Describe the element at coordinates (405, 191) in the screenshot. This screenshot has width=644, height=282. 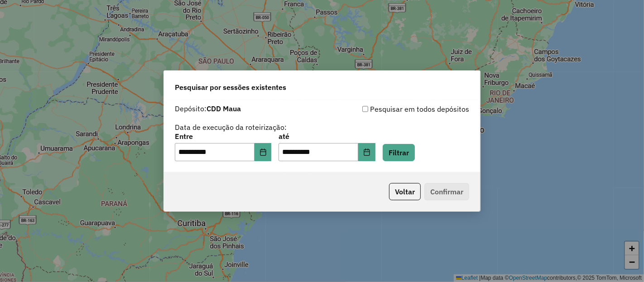
I see `button: Voltar` at that location.